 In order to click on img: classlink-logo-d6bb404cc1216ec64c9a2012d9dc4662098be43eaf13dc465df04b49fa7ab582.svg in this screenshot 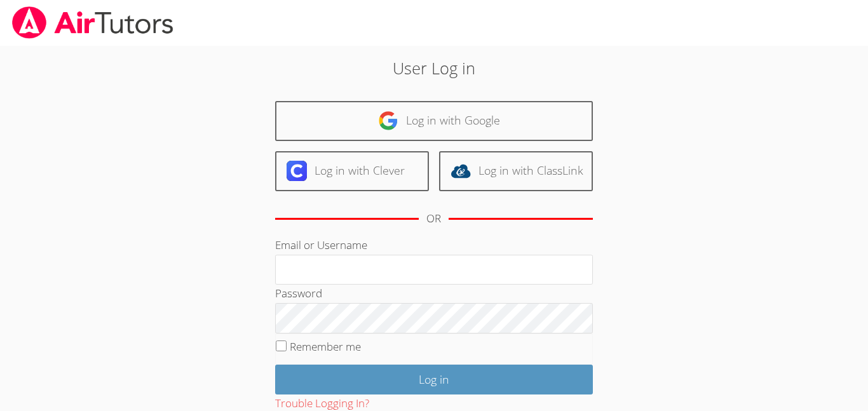, I will do `click(461, 171)`.